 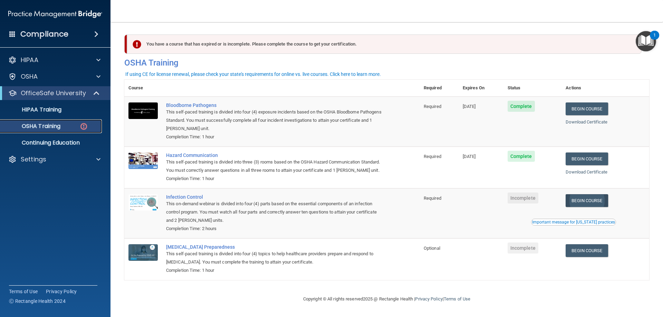 I want to click on a: OSHA, so click(x=54, y=77).